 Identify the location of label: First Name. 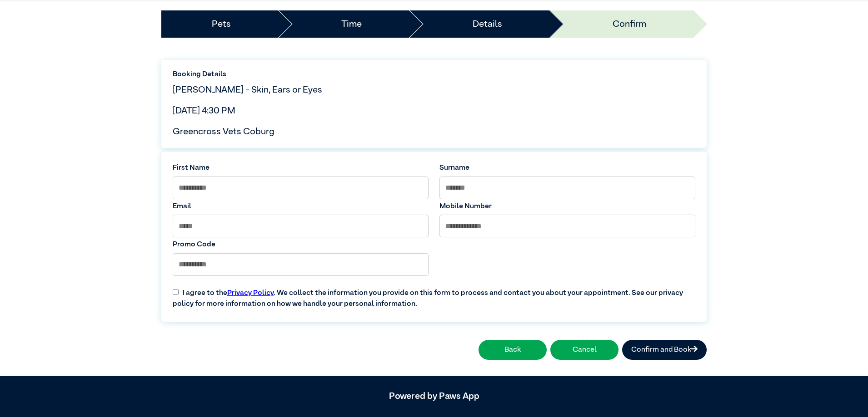
(301, 168).